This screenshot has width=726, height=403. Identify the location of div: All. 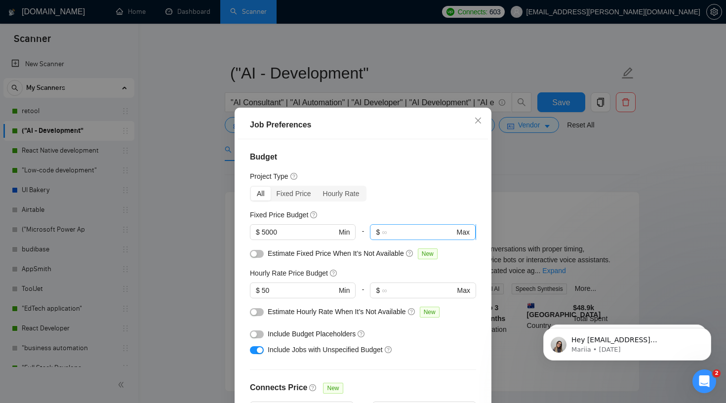
(261, 194).